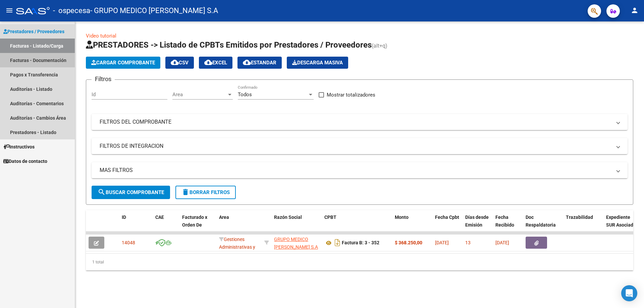  I want to click on button: Buscar Comprobante, so click(131, 192).